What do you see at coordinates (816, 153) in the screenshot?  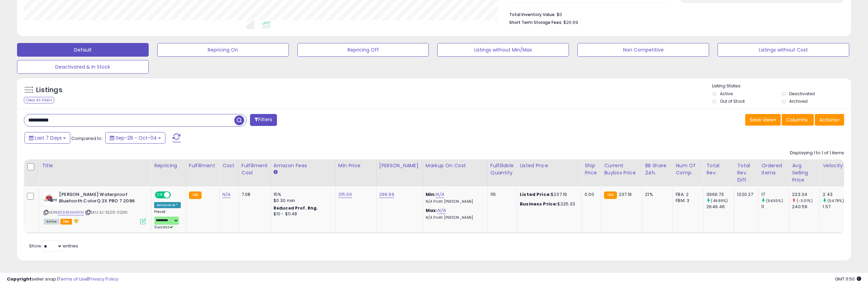 I see `div: Displaying 1 to 1 of 1 items` at bounding box center [816, 153].